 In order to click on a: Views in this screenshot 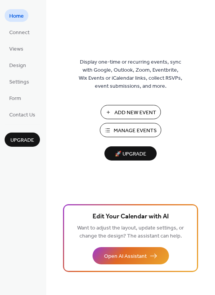, I will do `click(16, 48)`.